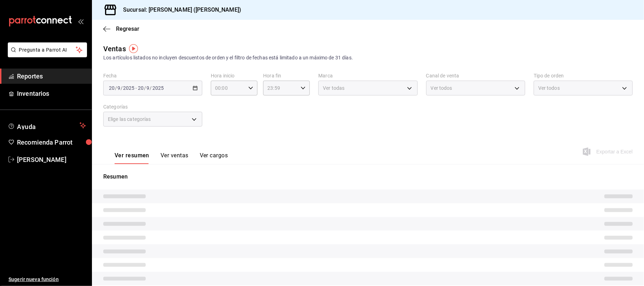  Describe the element at coordinates (133, 49) in the screenshot. I see `img: Tooltip marker` at that location.